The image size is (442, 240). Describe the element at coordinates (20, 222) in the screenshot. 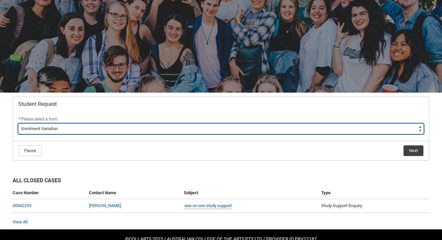

I see `a: View All Cases` at that location.